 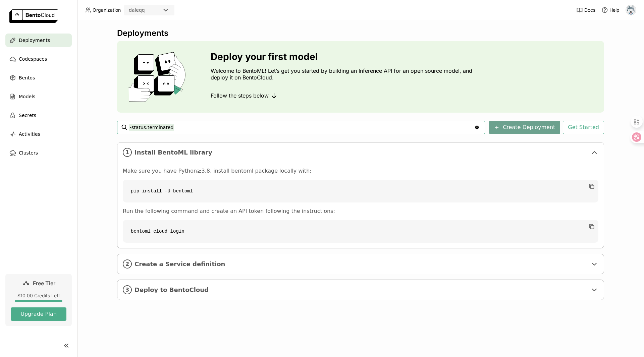 I want to click on button: Get Started, so click(x=583, y=128).